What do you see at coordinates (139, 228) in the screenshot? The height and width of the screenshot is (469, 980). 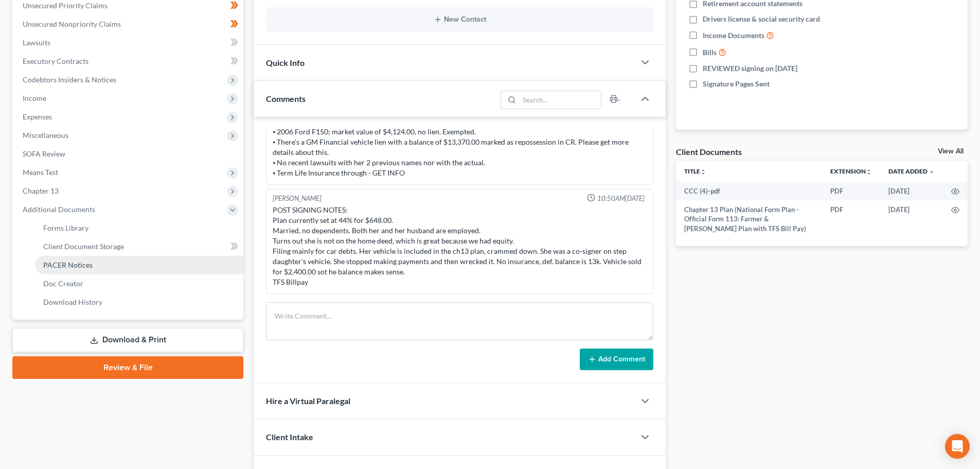 I see `a: Forms Library` at bounding box center [139, 228].